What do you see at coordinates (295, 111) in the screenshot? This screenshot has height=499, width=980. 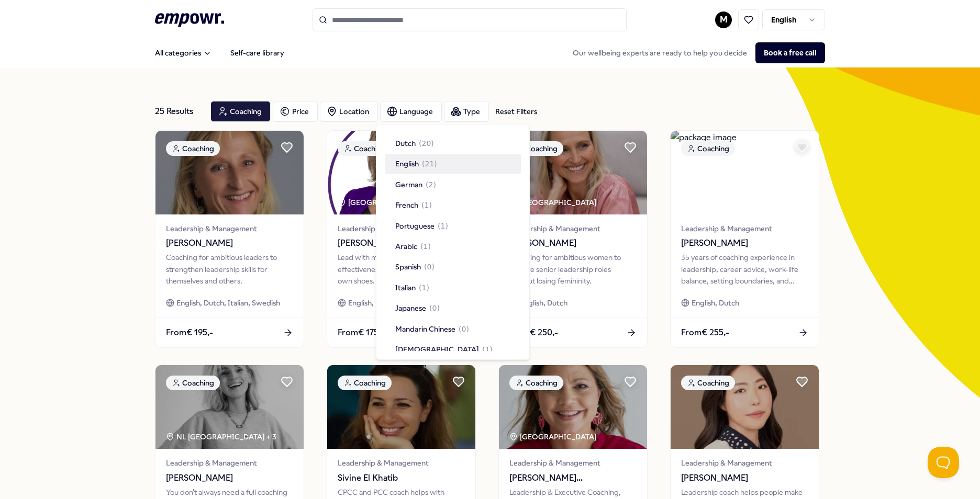 I see `button: Price` at bounding box center [295, 111].